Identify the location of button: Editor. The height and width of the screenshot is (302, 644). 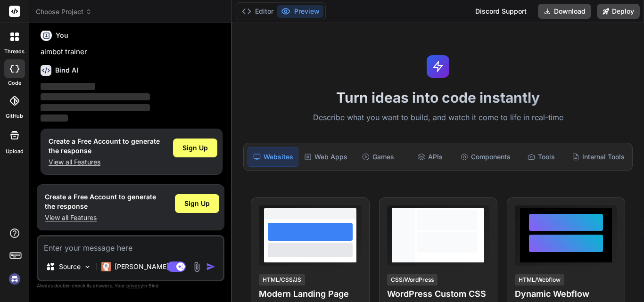
(257, 11).